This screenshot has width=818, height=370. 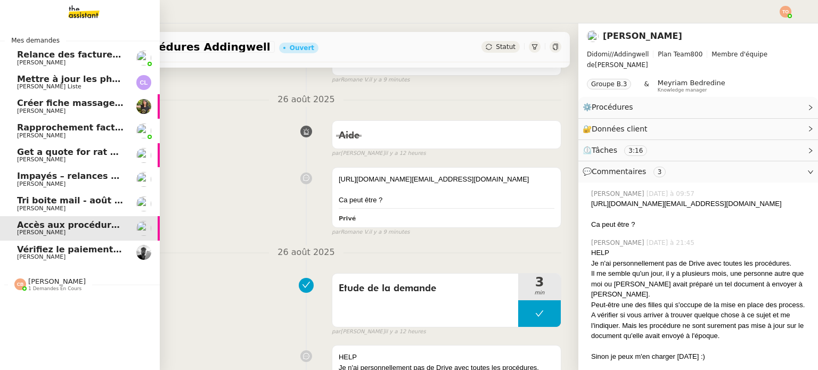 I want to click on span: Knowledge manager, so click(x=682, y=90).